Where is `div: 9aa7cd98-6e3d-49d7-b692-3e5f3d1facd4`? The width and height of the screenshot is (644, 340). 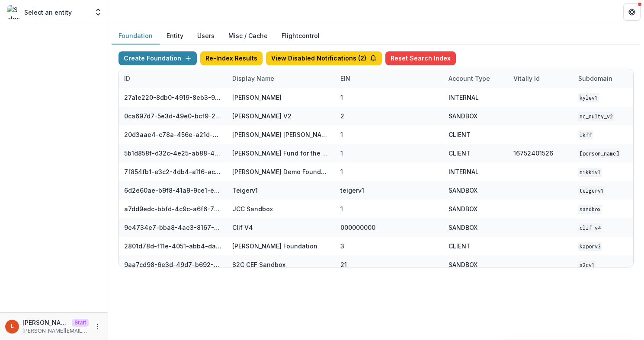
div: 9aa7cd98-6e3d-49d7-b692-3e5f3d1facd4 is located at coordinates (173, 265).